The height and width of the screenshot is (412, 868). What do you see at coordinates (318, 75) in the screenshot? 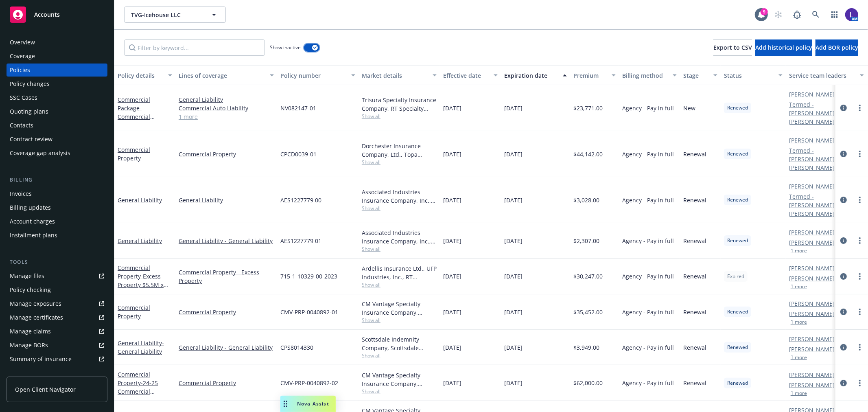
I see `button: Policy number` at bounding box center [318, 75].